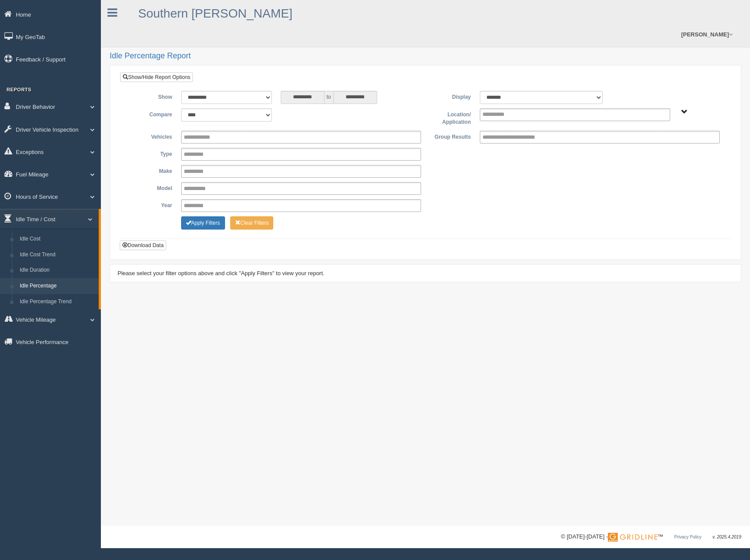 The image size is (750, 560). Describe the element at coordinates (727, 537) in the screenshot. I see `span: v. 2025.4.2019` at that location.